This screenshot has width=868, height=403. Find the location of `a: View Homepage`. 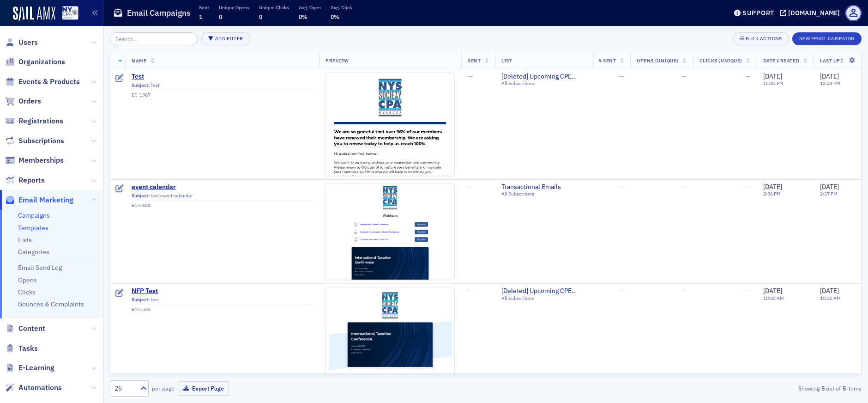

a: View Homepage is located at coordinates (67, 14).